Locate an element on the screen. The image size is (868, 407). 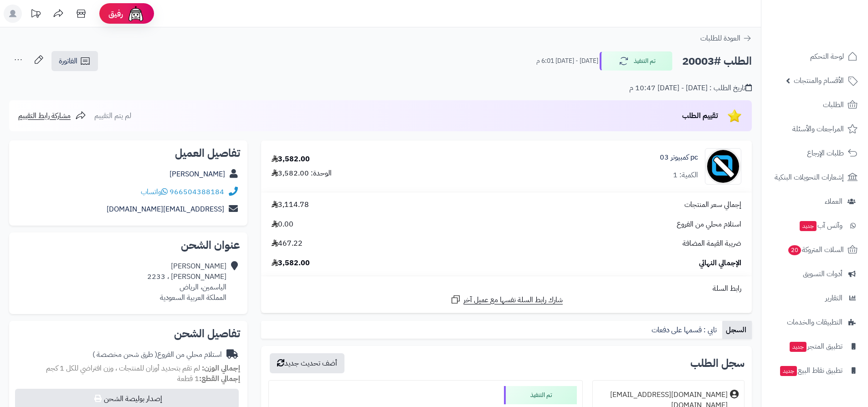
span: الإجمالي النهائي is located at coordinates (720, 263).